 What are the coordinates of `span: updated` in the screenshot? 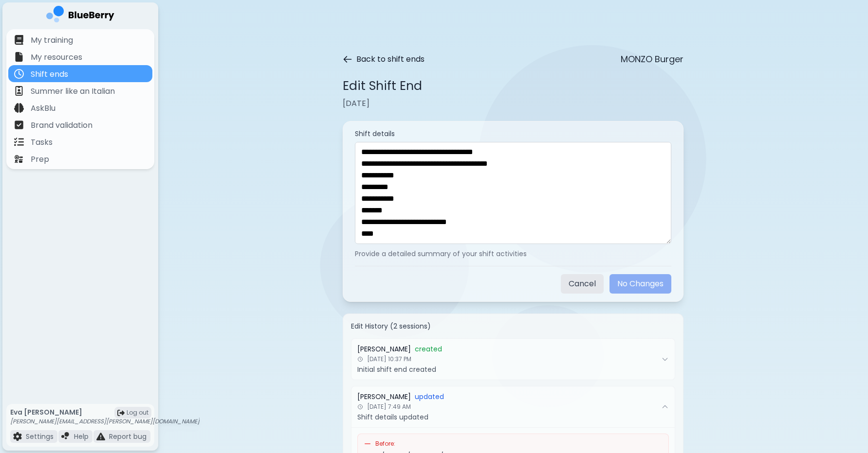 It's located at (429, 396).